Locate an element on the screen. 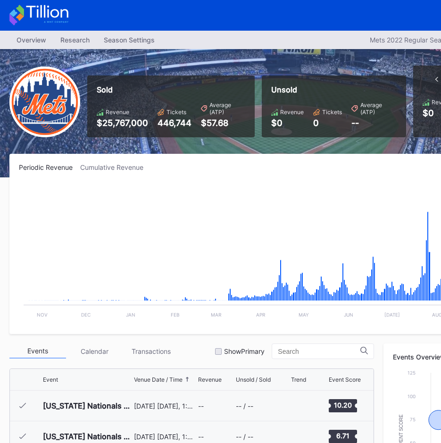  text: 100 is located at coordinates (411, 396).